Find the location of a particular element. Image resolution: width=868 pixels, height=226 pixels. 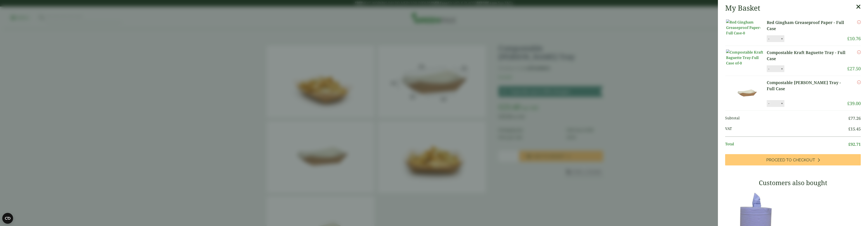

span: Subtotal is located at coordinates (786, 118).